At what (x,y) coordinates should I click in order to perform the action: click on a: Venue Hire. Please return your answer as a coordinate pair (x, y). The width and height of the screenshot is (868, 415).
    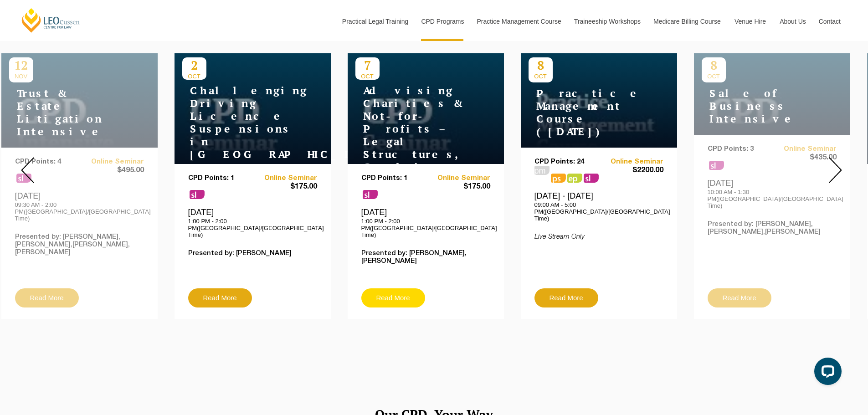
    Looking at the image, I should click on (750, 22).